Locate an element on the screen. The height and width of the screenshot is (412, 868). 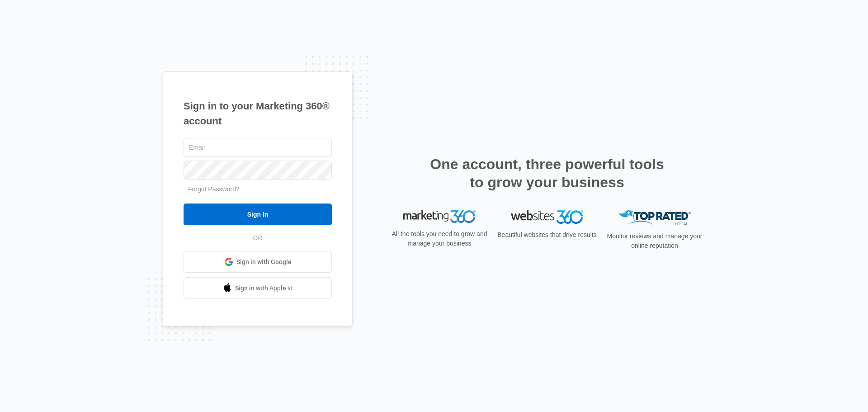
a: Sign in with Apple Id is located at coordinates (258, 288).